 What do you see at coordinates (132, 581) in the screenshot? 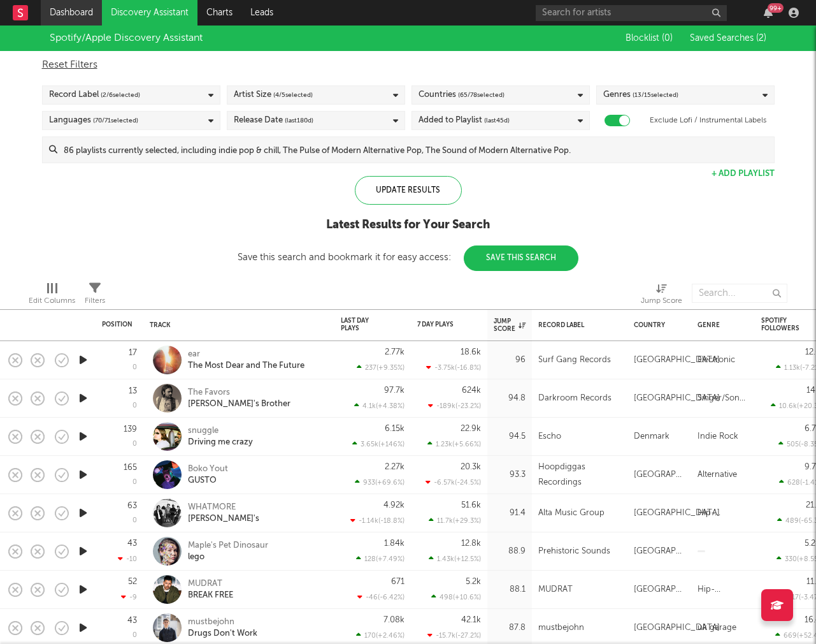
I see `div: 52` at bounding box center [132, 581].